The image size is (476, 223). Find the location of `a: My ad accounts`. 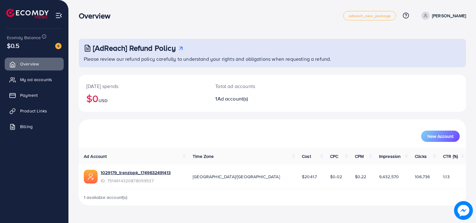

a: My ad accounts is located at coordinates (34, 80).